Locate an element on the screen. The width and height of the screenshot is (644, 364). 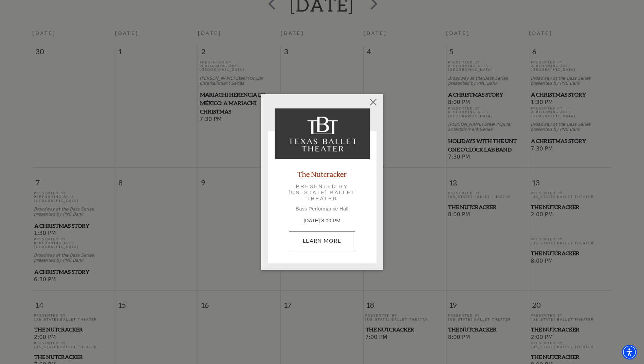
a: December 20, 8:00 PM Learn More is located at coordinates (322, 241).